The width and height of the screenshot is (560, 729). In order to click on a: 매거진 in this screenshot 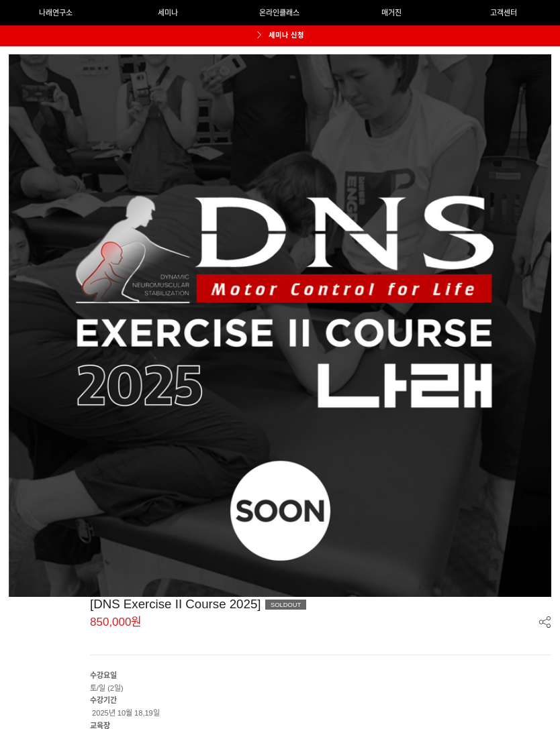, I will do `click(392, 13)`.